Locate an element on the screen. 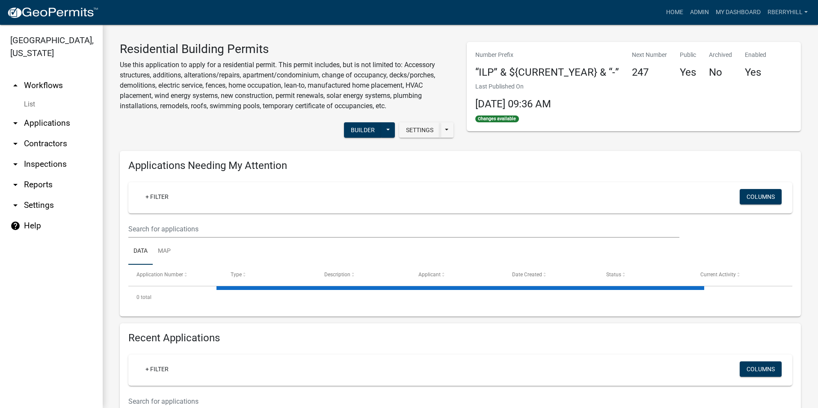 The width and height of the screenshot is (818, 408). datatable-header-cell: Description is located at coordinates (363, 275).